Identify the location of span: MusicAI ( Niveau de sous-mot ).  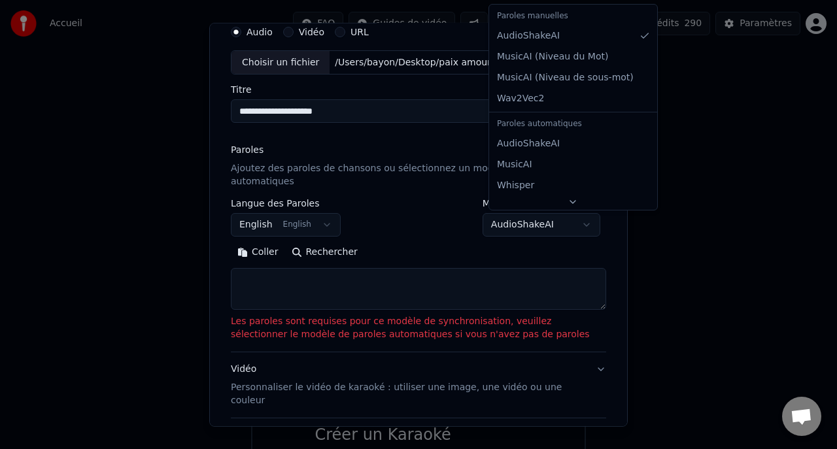
(565, 78).